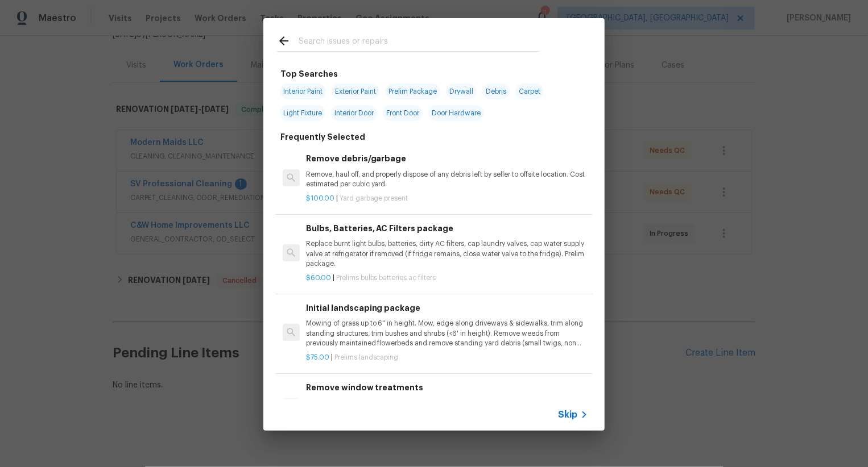 The width and height of the screenshot is (868, 467). What do you see at coordinates (403, 113) in the screenshot?
I see `span: Front Door` at bounding box center [403, 113].